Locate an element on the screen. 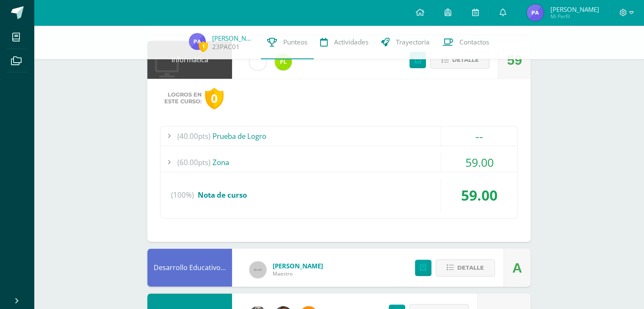  a: Trayectoria is located at coordinates (405, 42).